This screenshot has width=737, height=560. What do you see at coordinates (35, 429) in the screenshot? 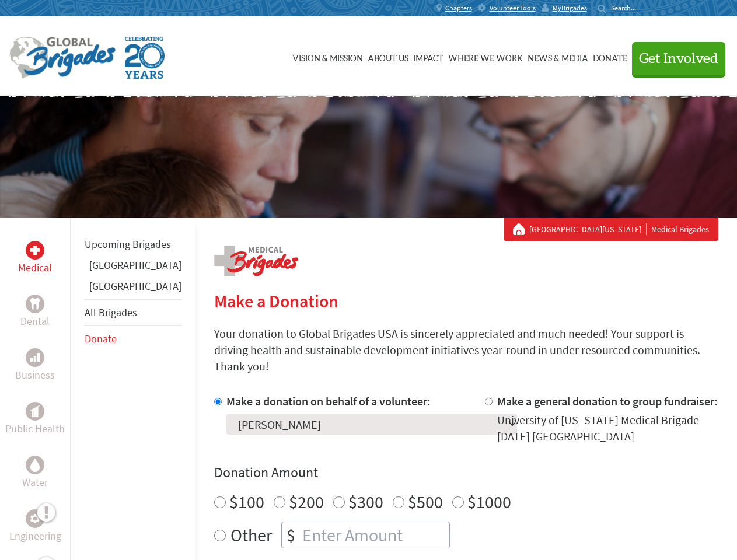
I see `p: Public Health` at bounding box center [35, 429].